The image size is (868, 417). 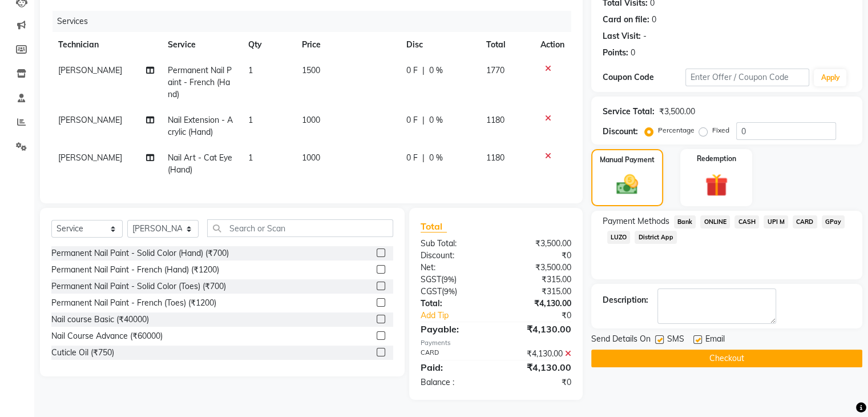 What do you see at coordinates (747, 77) in the screenshot?
I see `input: Enter Offer / Coupon Code` at bounding box center [747, 77].